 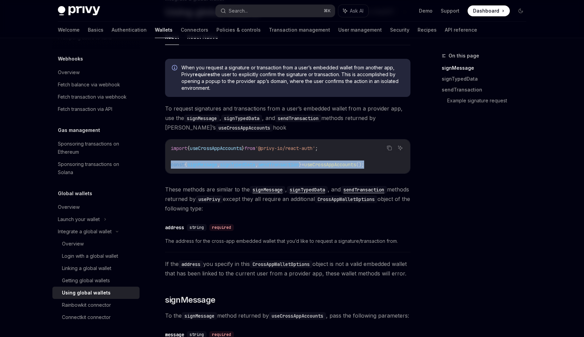 What do you see at coordinates (96, 97) in the screenshot?
I see `a: Fetch transaction via webhook` at bounding box center [96, 97].